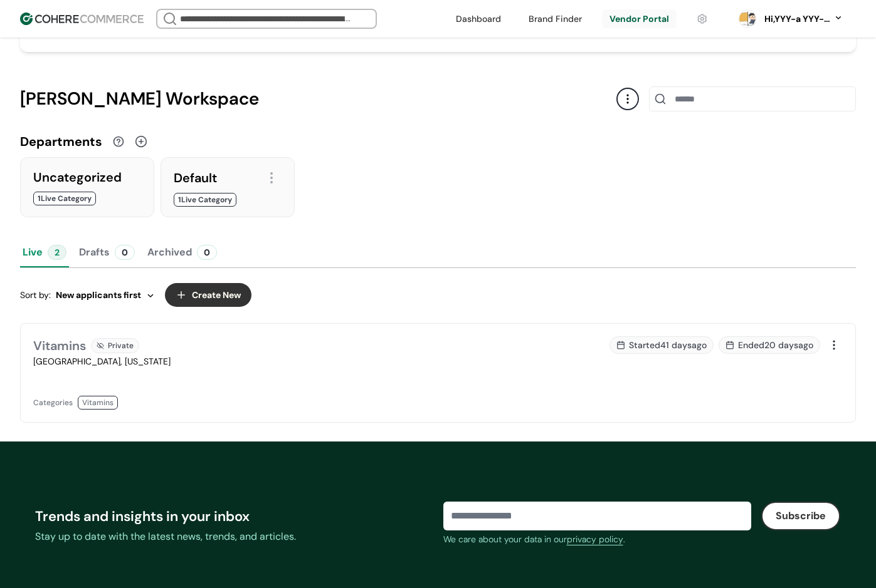 The width and height of the screenshot is (876, 588). Describe the element at coordinates (234, 537) in the screenshot. I see `div: Stay up to date with the latest news, trends, and articles.` at that location.